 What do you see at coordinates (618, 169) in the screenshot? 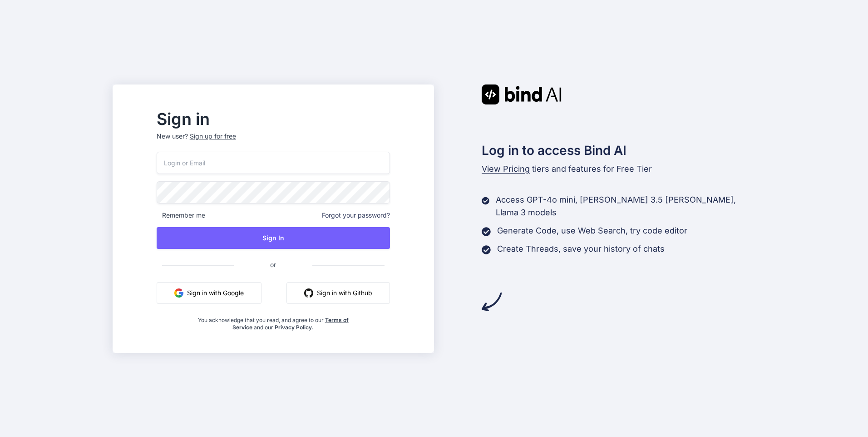
I see `p: tiers and features for Free Tier` at bounding box center [618, 169].